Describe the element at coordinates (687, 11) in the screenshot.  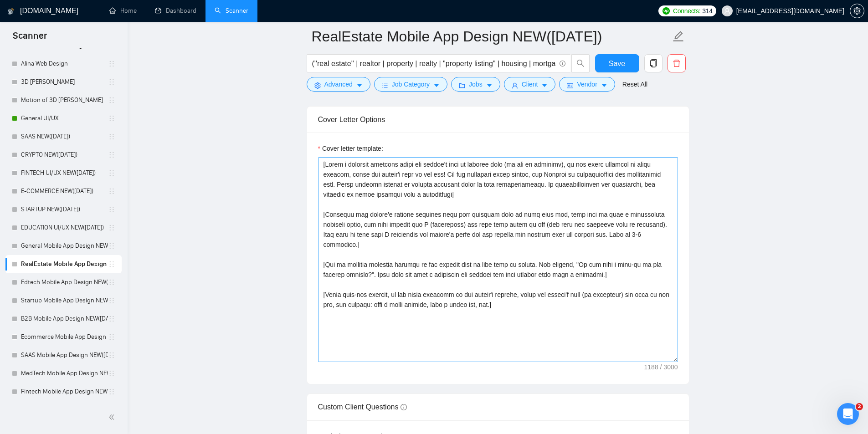
I see `span: Connects:` at that location.